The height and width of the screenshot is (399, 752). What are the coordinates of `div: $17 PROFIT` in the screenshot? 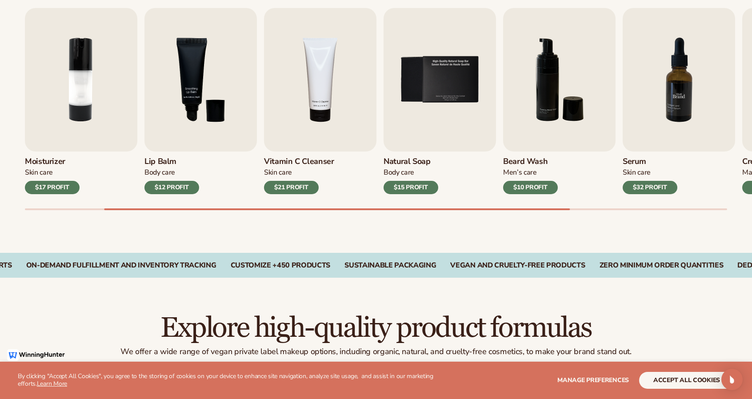 It's located at (52, 188).